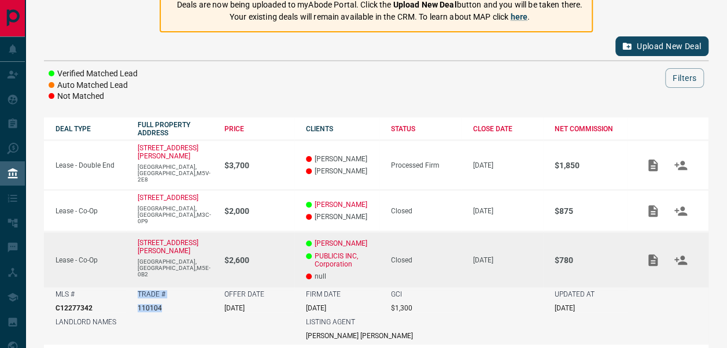 The width and height of the screenshot is (727, 348). What do you see at coordinates (93, 74) in the screenshot?
I see `li: Verified Matched Lead` at bounding box center [93, 74].